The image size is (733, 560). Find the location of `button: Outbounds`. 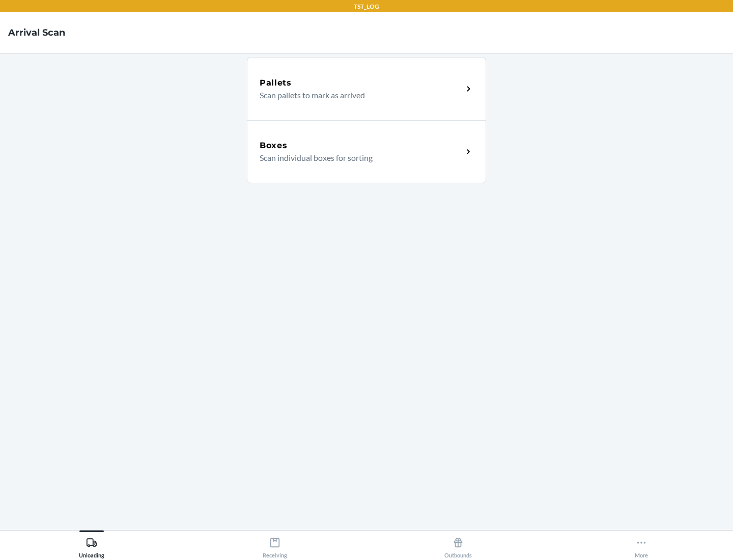

button: Outbounds is located at coordinates (458, 544).